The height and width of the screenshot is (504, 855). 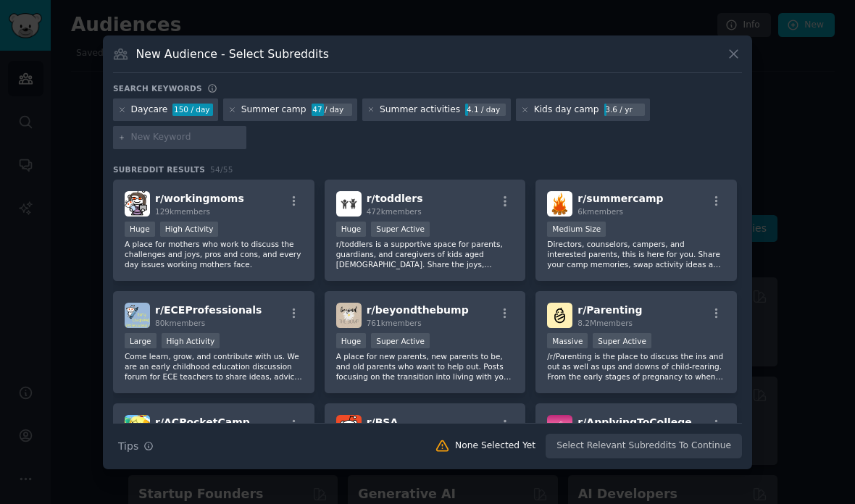 I want to click on h3: Search keywords, so click(x=157, y=89).